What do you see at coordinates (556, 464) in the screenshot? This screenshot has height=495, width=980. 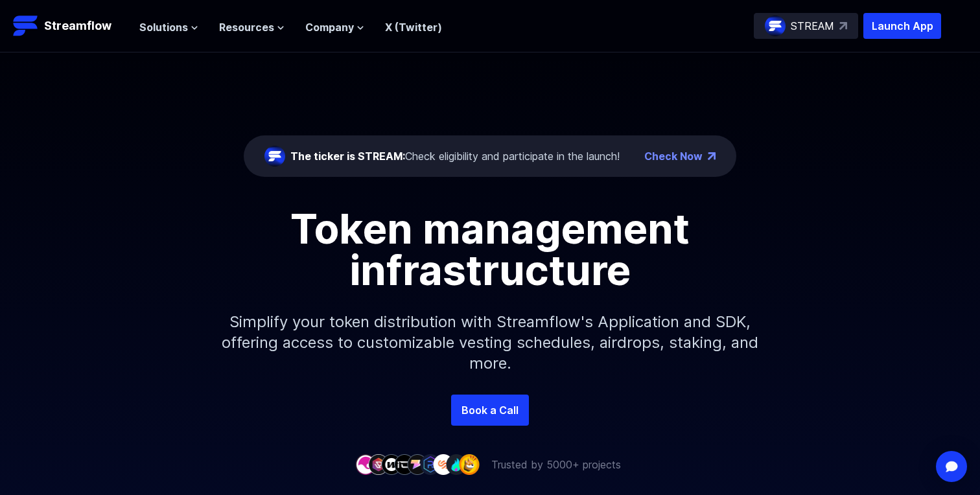 I see `p: Trusted by 5000+ projects` at bounding box center [556, 464].